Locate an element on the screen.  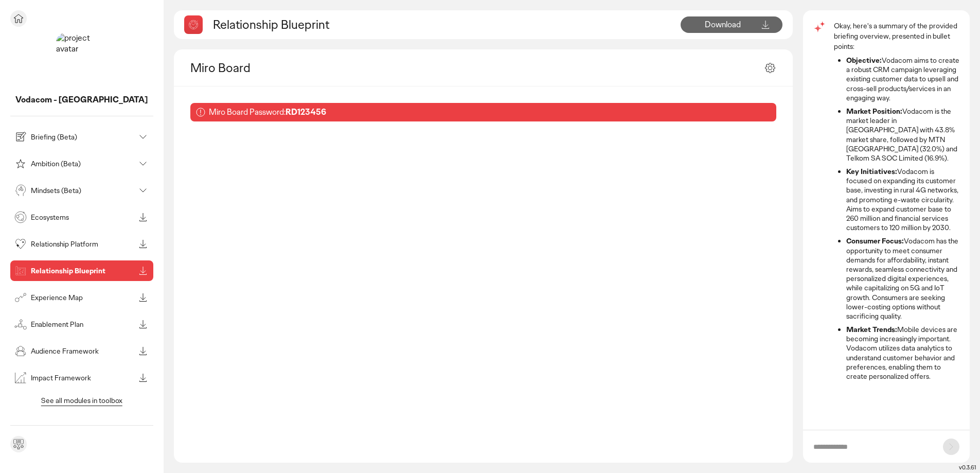
button: See all modules in toolbox is located at coordinates (82, 401).